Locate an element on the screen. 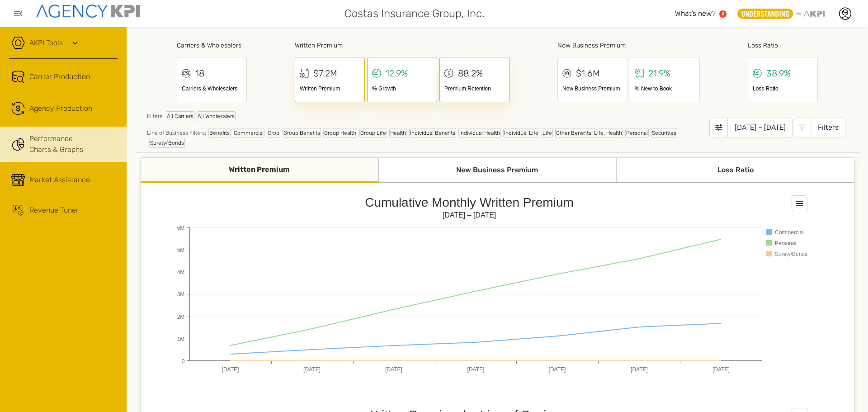 This screenshot has height=412, width=868. div: Individual Life is located at coordinates (521, 133).